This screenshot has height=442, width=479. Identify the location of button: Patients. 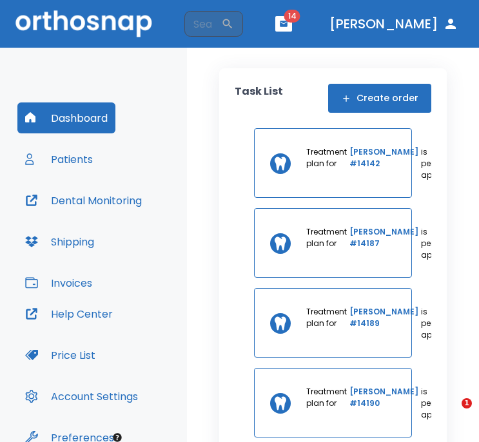
(59, 159).